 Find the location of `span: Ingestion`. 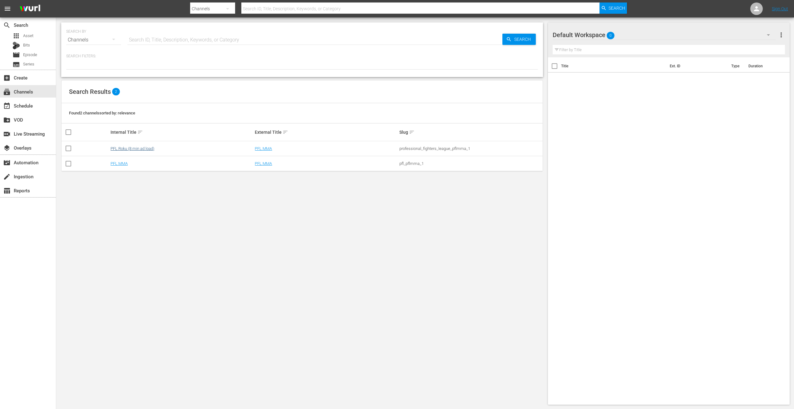

span: Ingestion is located at coordinates (7, 177).